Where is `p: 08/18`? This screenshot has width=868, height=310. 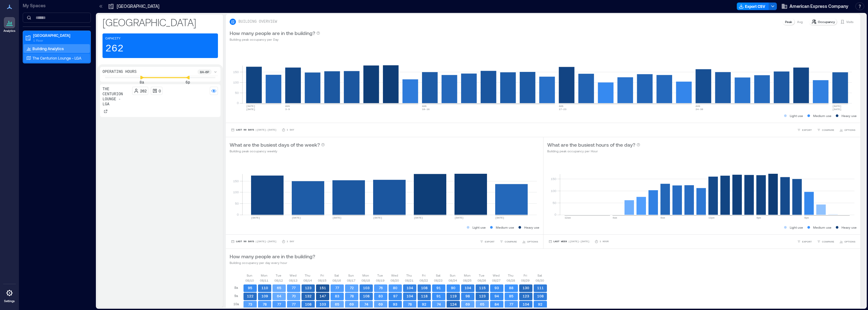
p: 08/18 is located at coordinates (365, 280).